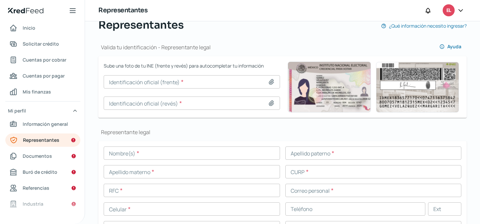  What do you see at coordinates (41, 44) in the screenshot?
I see `span: Solicitar crédito` at bounding box center [41, 44].